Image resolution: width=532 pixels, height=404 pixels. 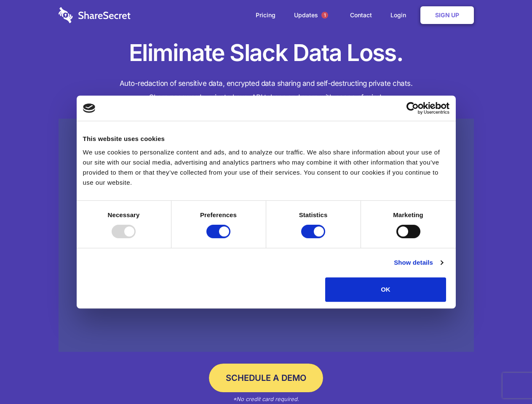 What do you see at coordinates (418, 263) in the screenshot?
I see `a: Show details` at bounding box center [418, 263].